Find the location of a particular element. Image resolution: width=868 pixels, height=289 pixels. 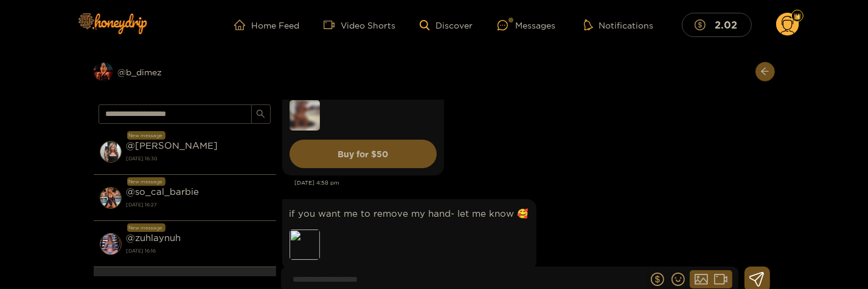

img: Fan Level is located at coordinates (797, 16).